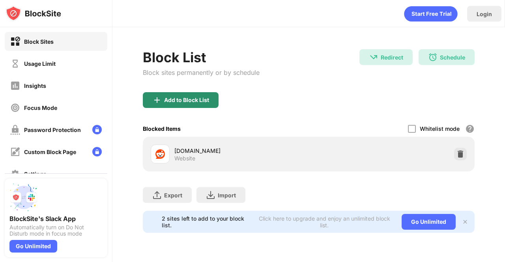 The height and width of the screenshot is (262, 505). Describe the element at coordinates (391, 57) in the screenshot. I see `div: Redirect` at that location.